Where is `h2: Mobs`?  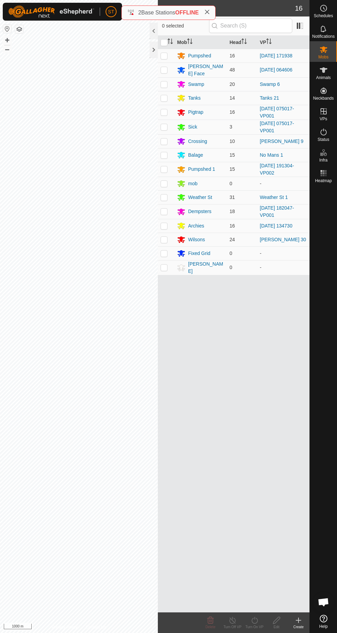 h2: Mobs is located at coordinates (228, 8).